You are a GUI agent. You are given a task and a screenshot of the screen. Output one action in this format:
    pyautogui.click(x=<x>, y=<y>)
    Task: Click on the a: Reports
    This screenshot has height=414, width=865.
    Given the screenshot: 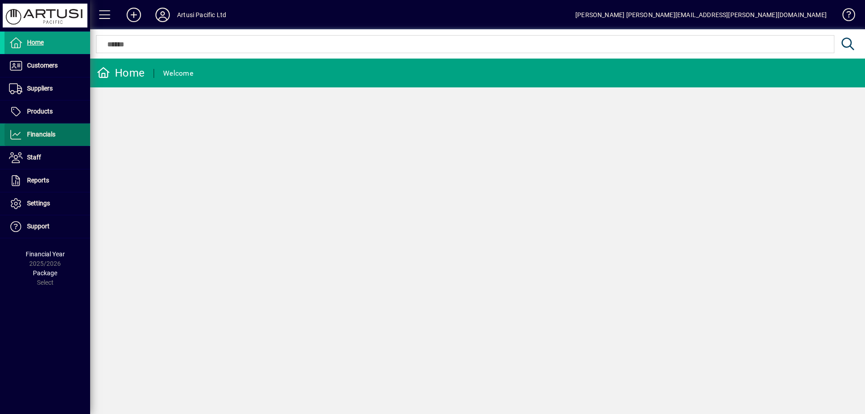 What is the action you would take?
    pyautogui.click(x=47, y=181)
    